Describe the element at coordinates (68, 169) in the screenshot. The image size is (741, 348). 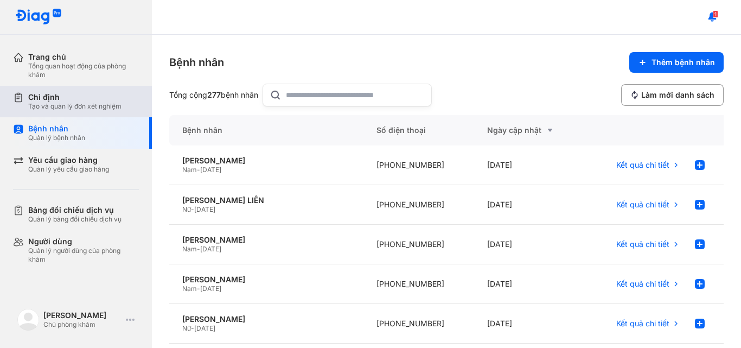
I see `div: Quản lý yêu cầu giao hàng` at that location.